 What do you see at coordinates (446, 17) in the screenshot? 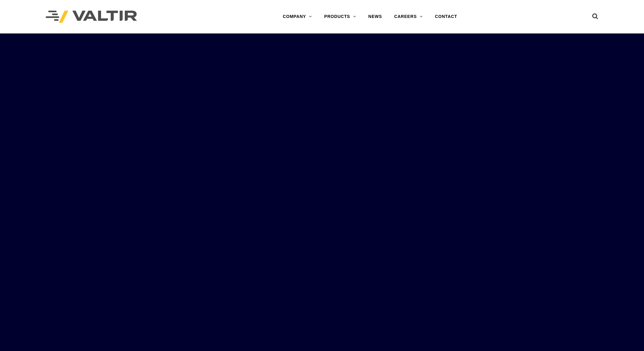
I see `a: CONTACT` at bounding box center [446, 17].